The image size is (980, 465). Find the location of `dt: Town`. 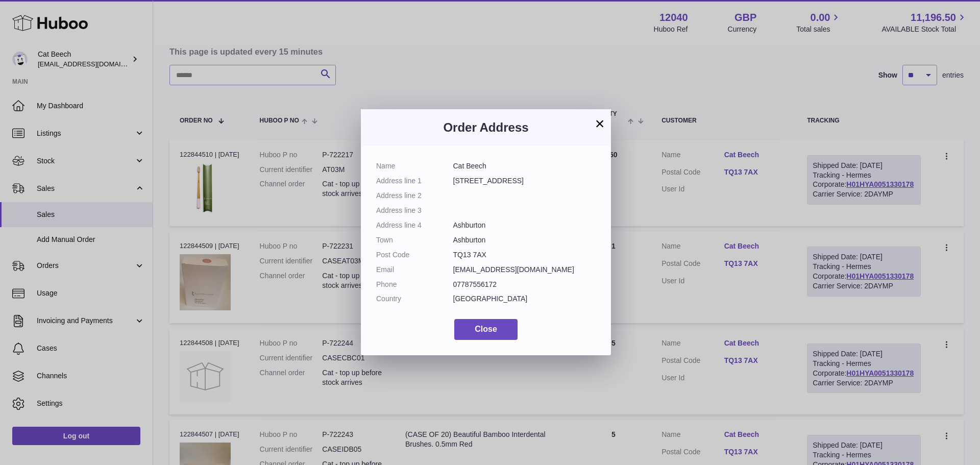

dt: Town is located at coordinates (415, 240).